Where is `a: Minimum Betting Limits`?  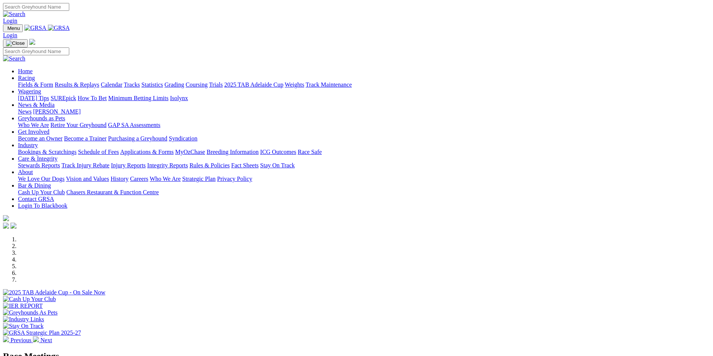
a: Minimum Betting Limits is located at coordinates (138, 98).